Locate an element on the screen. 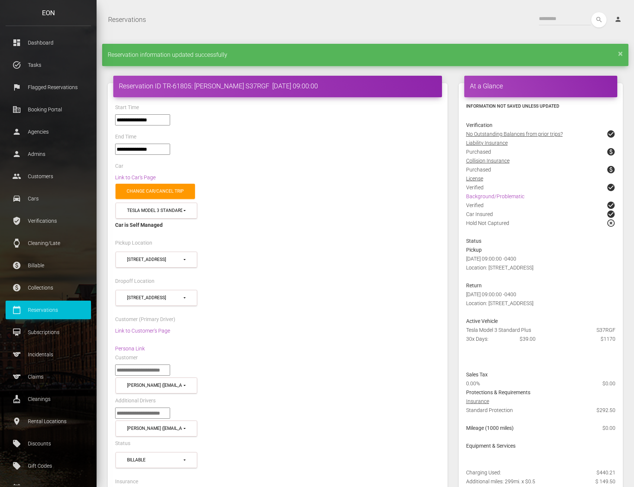 The height and width of the screenshot is (487, 634). a: Link to Customer's Page is located at coordinates (143, 331).